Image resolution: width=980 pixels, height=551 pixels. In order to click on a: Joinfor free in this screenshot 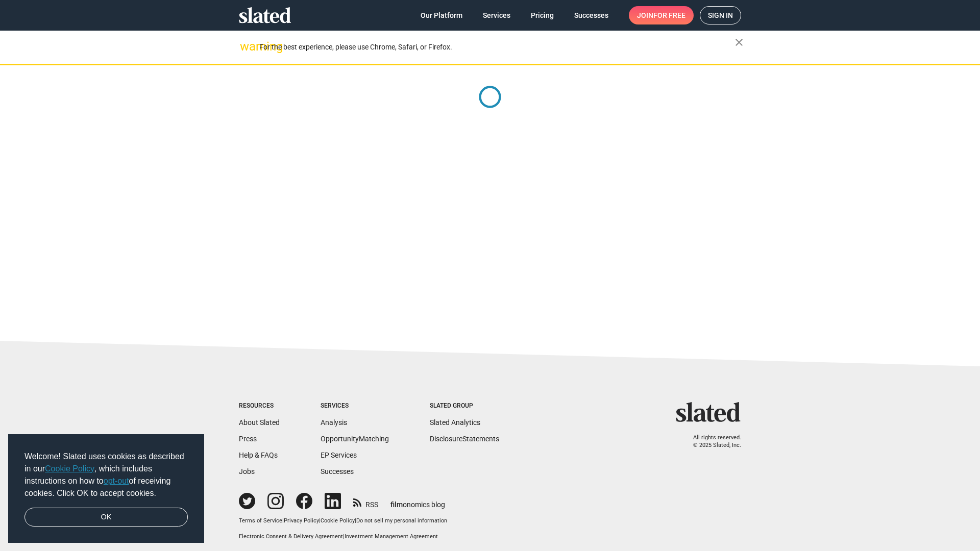, I will do `click(661, 15)`.